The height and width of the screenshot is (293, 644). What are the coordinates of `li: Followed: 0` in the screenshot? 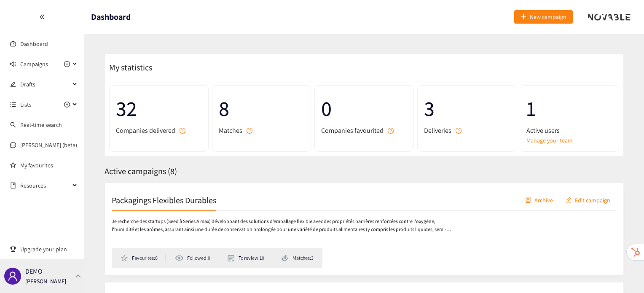 It's located at (196, 258).